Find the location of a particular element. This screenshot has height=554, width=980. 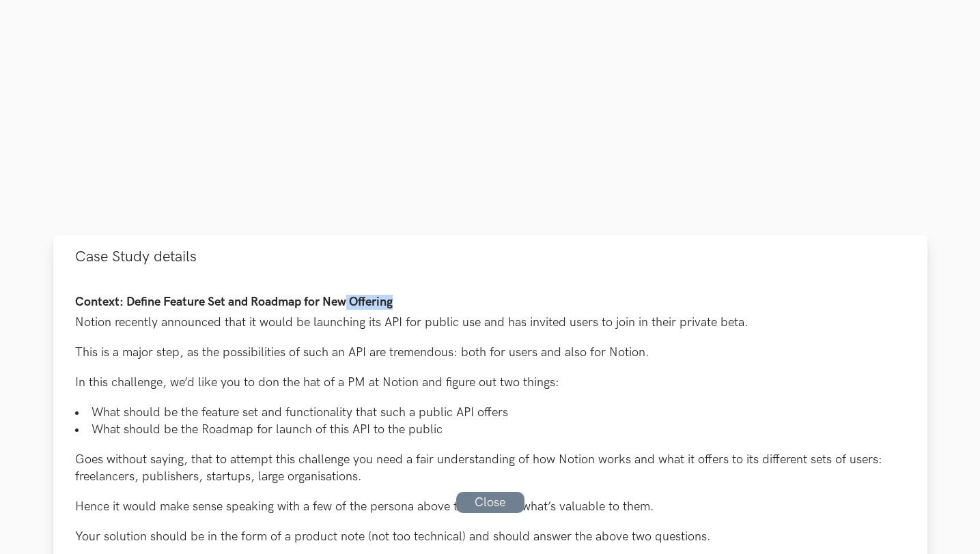

li: What should be the Roadmap for launch of this API to the public is located at coordinates (490, 429).